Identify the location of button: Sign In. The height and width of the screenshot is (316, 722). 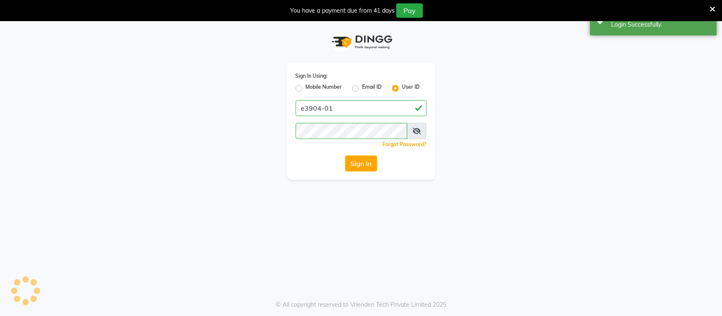
(361, 164).